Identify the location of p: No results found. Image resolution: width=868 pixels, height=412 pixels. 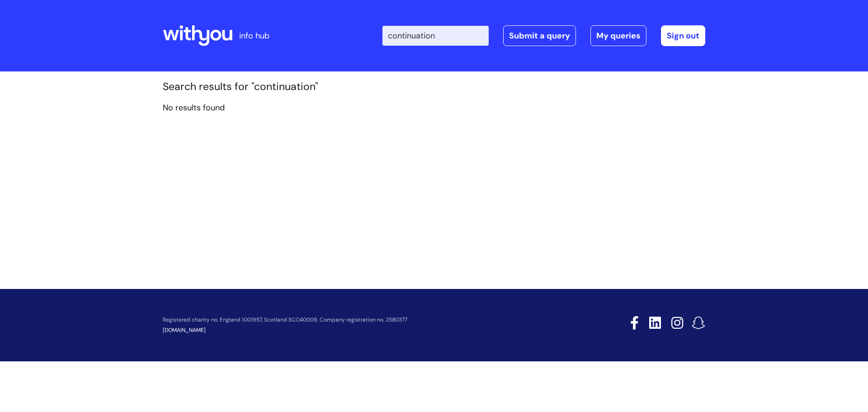
(434, 107).